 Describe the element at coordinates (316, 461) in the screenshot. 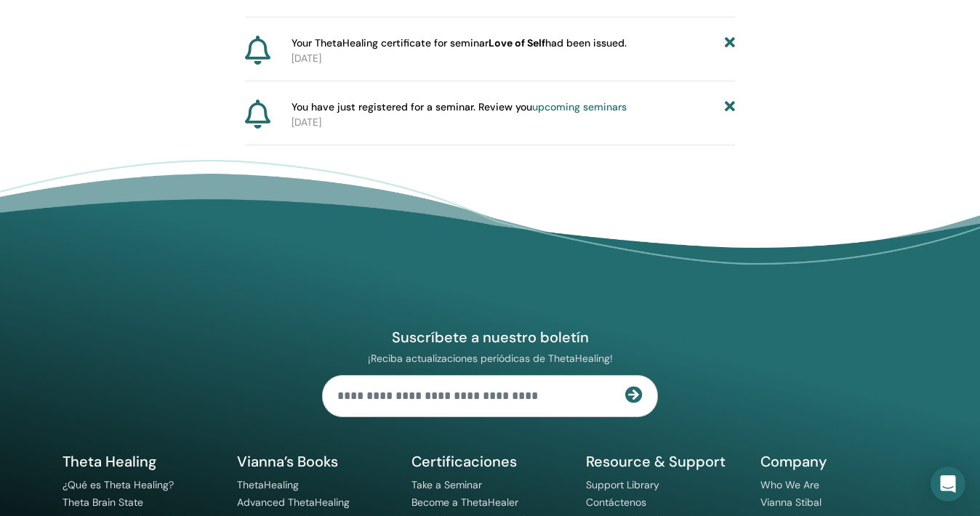

I see `h5: Vianna’s Books` at that location.